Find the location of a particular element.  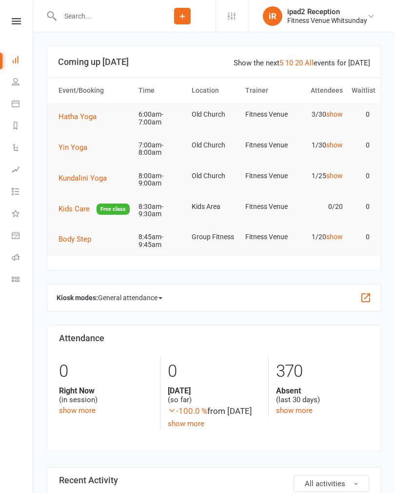

button: Kundalini Yoga is located at coordinates (86, 178).